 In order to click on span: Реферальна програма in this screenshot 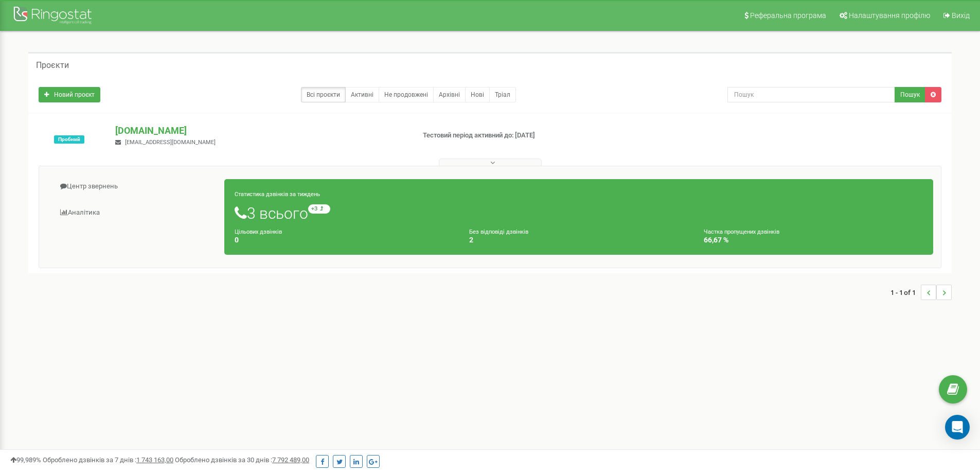, I will do `click(788, 15)`.